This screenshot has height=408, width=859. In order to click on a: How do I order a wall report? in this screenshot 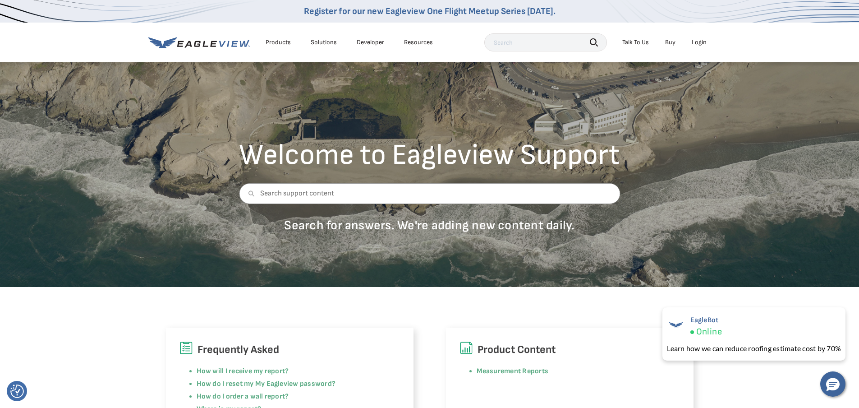, I will do `click(243, 396)`.